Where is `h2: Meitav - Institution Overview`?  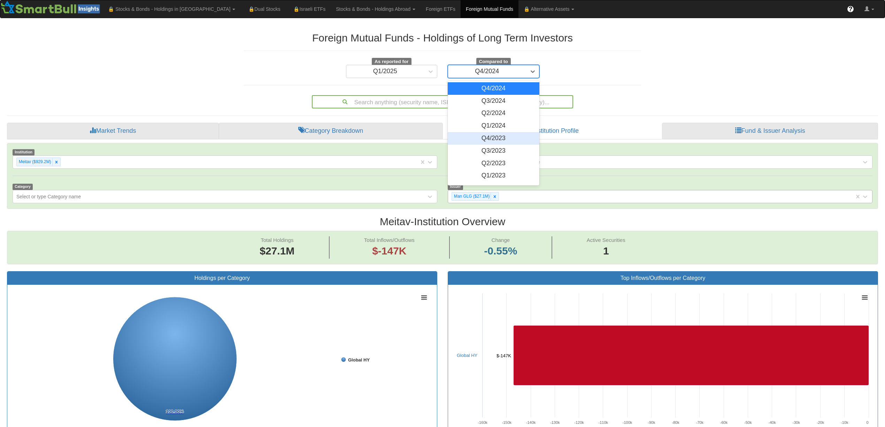
h2: Meitav - Institution Overview is located at coordinates (443, 221).